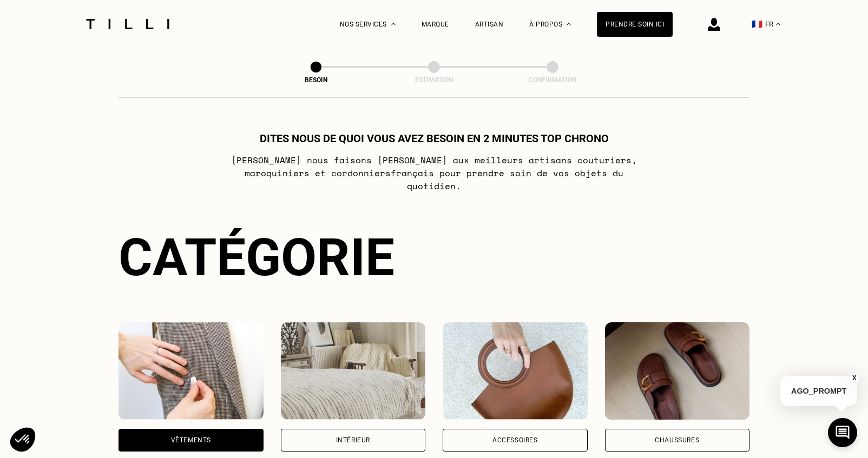  Describe the element at coordinates (515, 440) in the screenshot. I see `div: Accessoires` at that location.